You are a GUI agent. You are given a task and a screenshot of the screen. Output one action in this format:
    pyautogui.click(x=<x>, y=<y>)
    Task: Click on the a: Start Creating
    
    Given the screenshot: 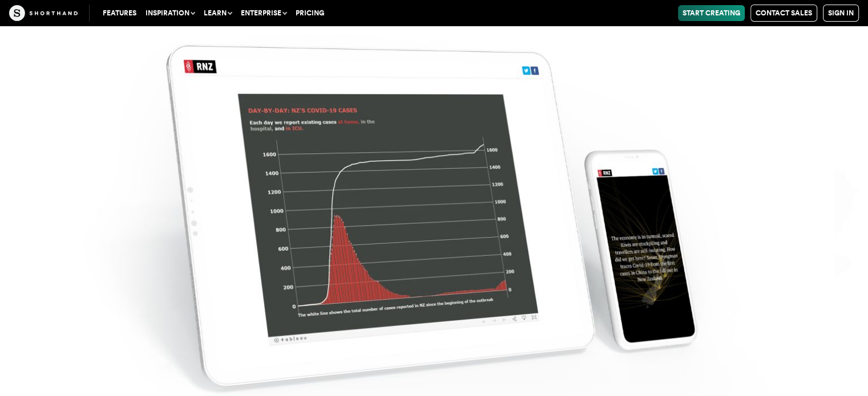 What is the action you would take?
    pyautogui.click(x=711, y=13)
    